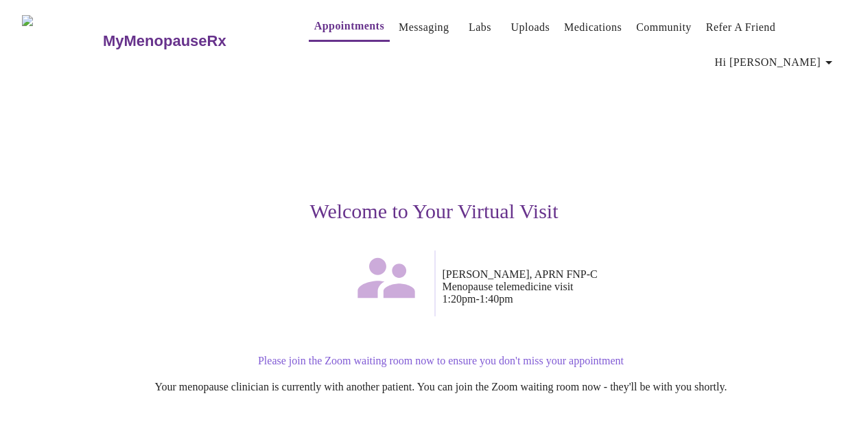 This screenshot has width=868, height=433. What do you see at coordinates (480, 28) in the screenshot?
I see `a: Labs` at bounding box center [480, 28].